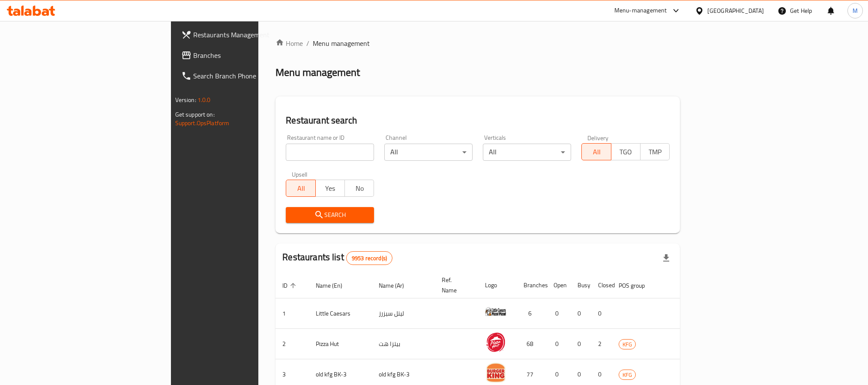  What do you see at coordinates (477, 121) in the screenshot?
I see `h2: Restaurant search` at bounding box center [477, 121].